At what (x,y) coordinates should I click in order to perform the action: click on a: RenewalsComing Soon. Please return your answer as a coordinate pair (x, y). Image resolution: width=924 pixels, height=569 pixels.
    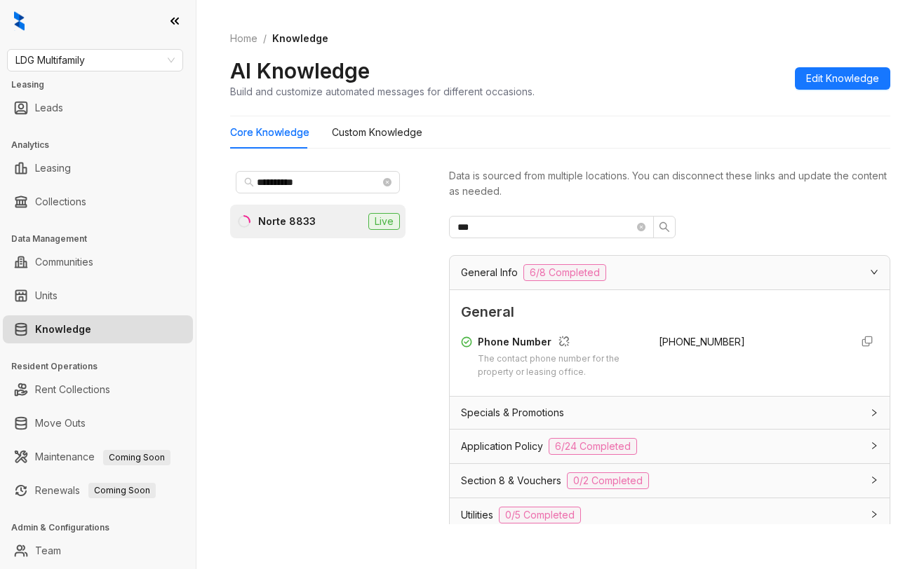
    Looking at the image, I should click on (95, 491).